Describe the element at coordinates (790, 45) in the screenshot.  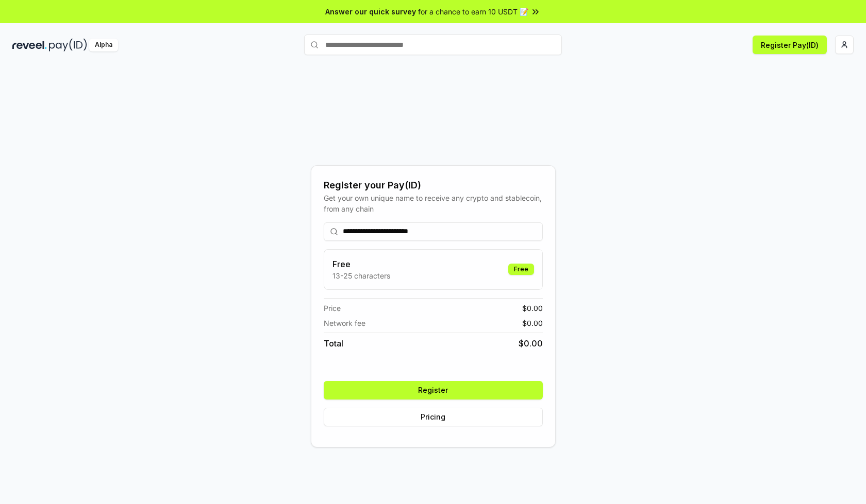
I see `button: Register Pay(ID)` at that location.